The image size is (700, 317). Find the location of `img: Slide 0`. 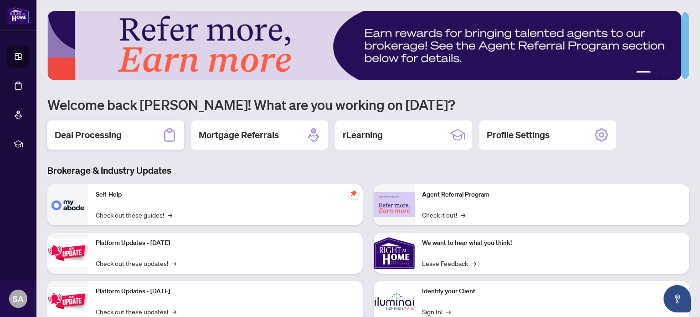

img: Slide 0 is located at coordinates (364, 46).